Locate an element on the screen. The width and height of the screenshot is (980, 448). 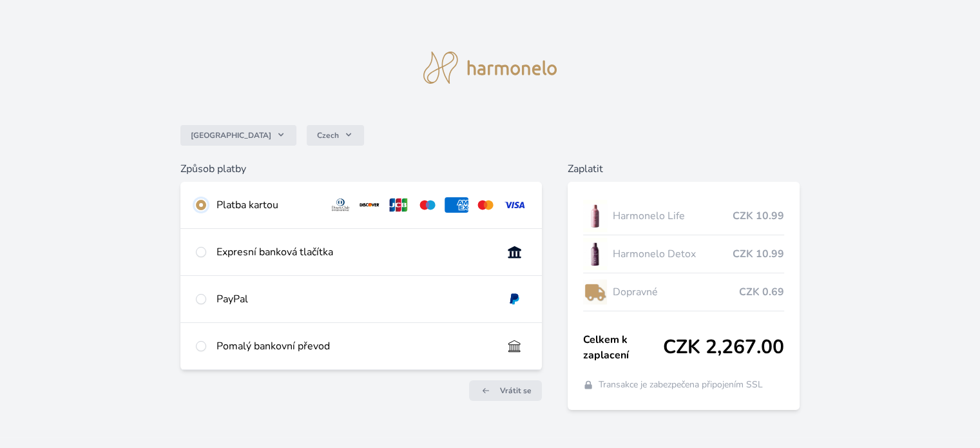
span: Harmonelo Life is located at coordinates (672, 216).